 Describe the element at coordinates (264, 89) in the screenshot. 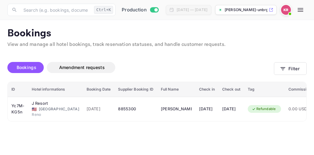

I see `th: Tag` at that location.